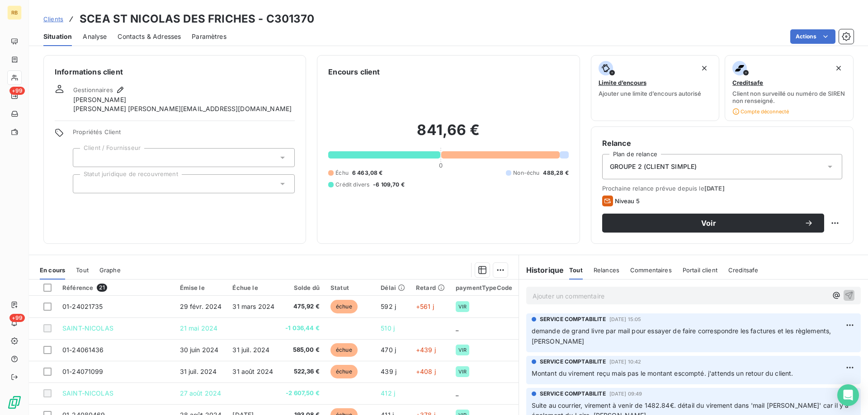 The width and height of the screenshot is (868, 415). I want to click on span: Client non surveillé ou numéro de SIREN non renseigné., so click(788, 98).